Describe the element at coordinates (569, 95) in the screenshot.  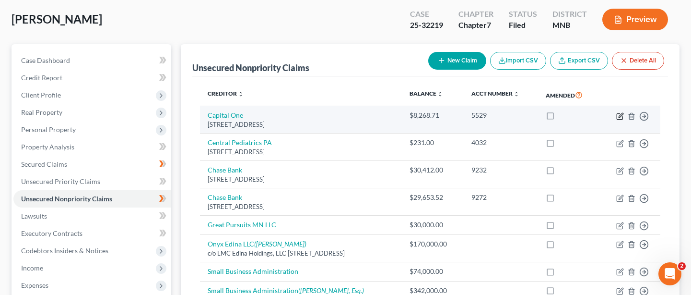
I see `th: Amended` at that location.